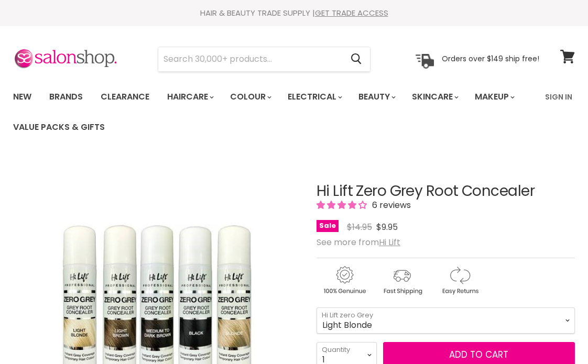 This screenshot has width=588, height=364. Describe the element at coordinates (250, 59) in the screenshot. I see `input: Search` at that location.